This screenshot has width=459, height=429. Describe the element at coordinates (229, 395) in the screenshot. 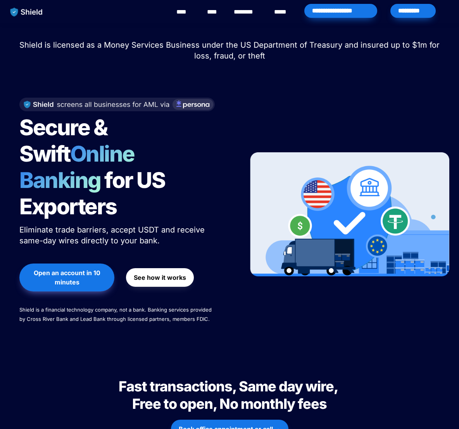

I see `span: Fast transactions, Same day wire, Free to open, No monthly fees` at that location.